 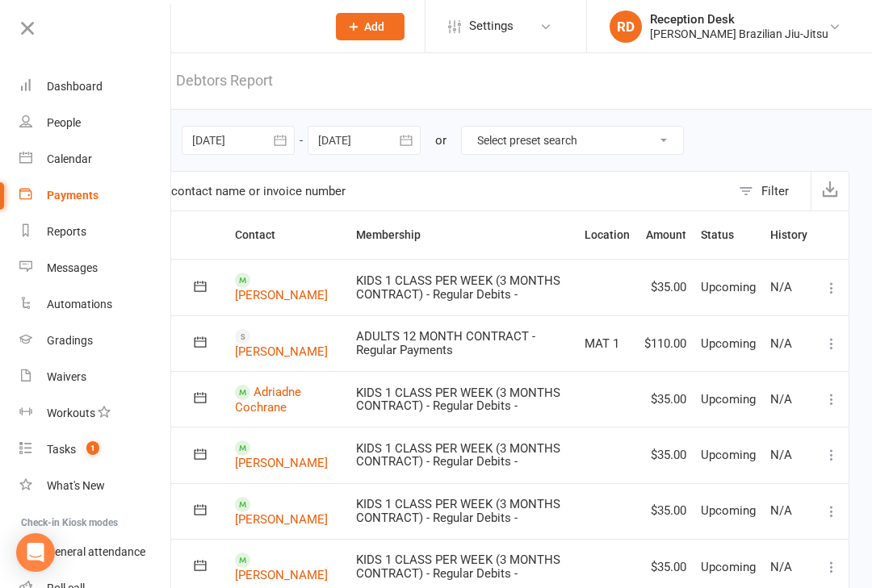 I want to click on a: Tasks 1, so click(x=95, y=449).